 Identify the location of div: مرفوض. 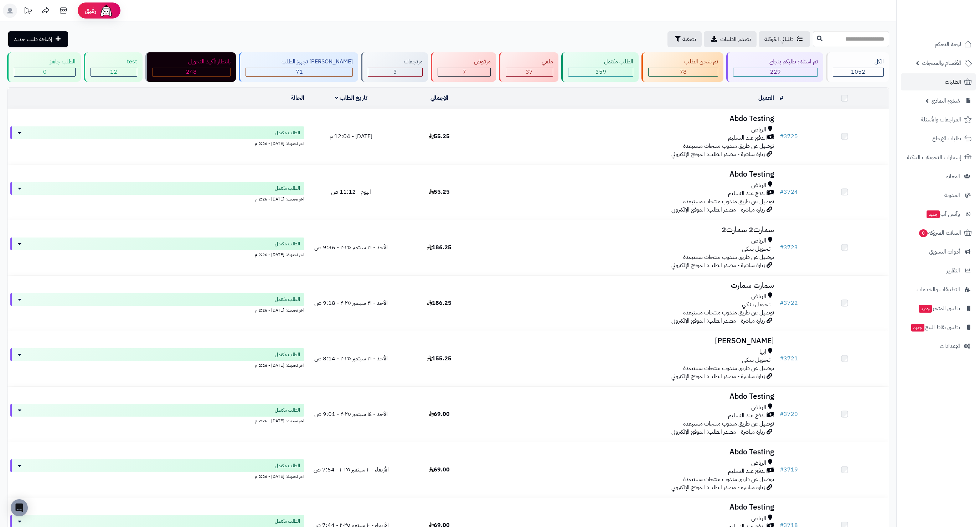
(464, 62).